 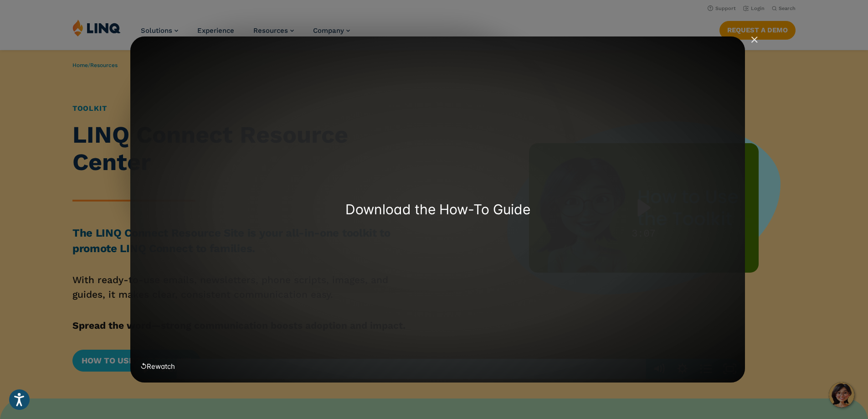 What do you see at coordinates (751, 44) in the screenshot?
I see `img: Click to close video` at bounding box center [751, 44].